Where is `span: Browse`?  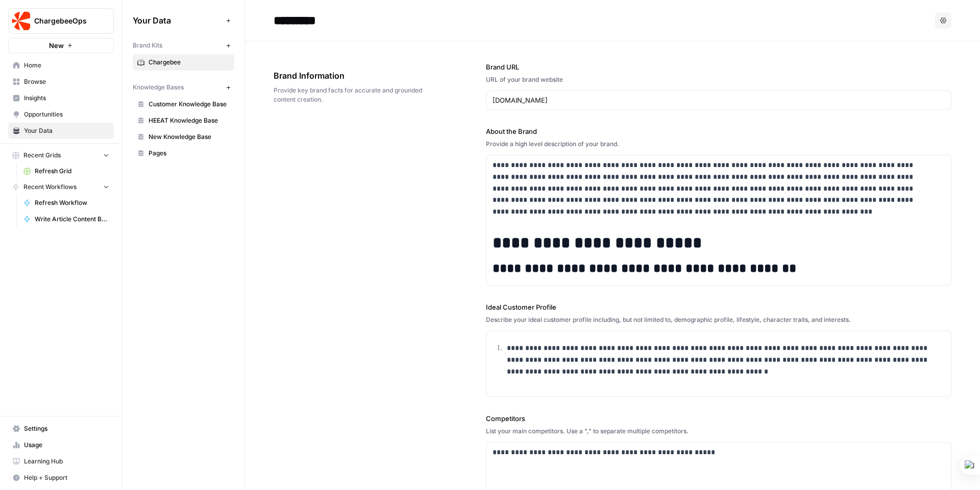
span: Browse is located at coordinates (66, 81).